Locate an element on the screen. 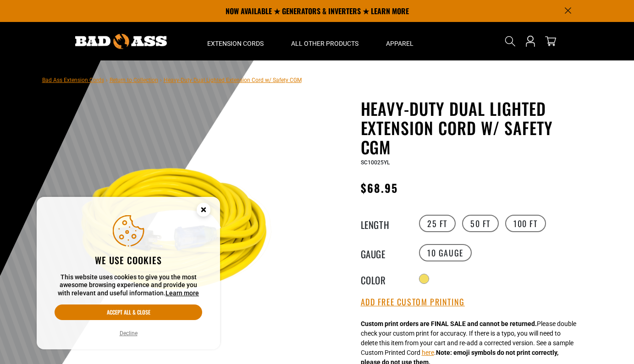 The width and height of the screenshot is (634, 364). legend: Color is located at coordinates (383, 279).